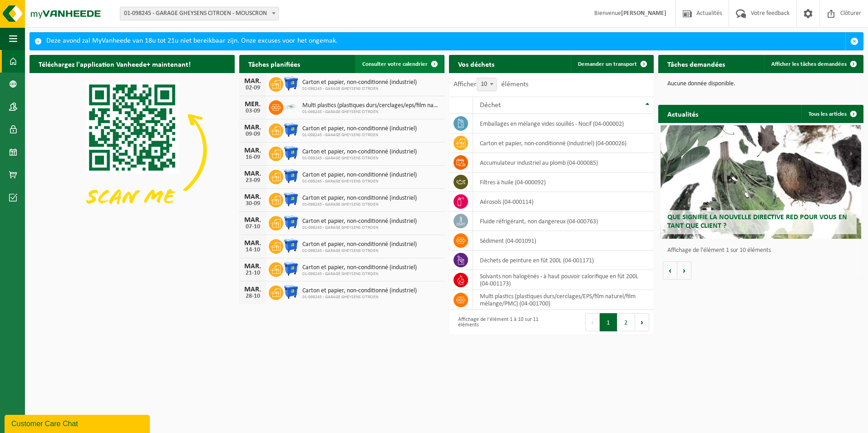 The width and height of the screenshot is (868, 433). I want to click on div: 03-09, so click(253, 111).